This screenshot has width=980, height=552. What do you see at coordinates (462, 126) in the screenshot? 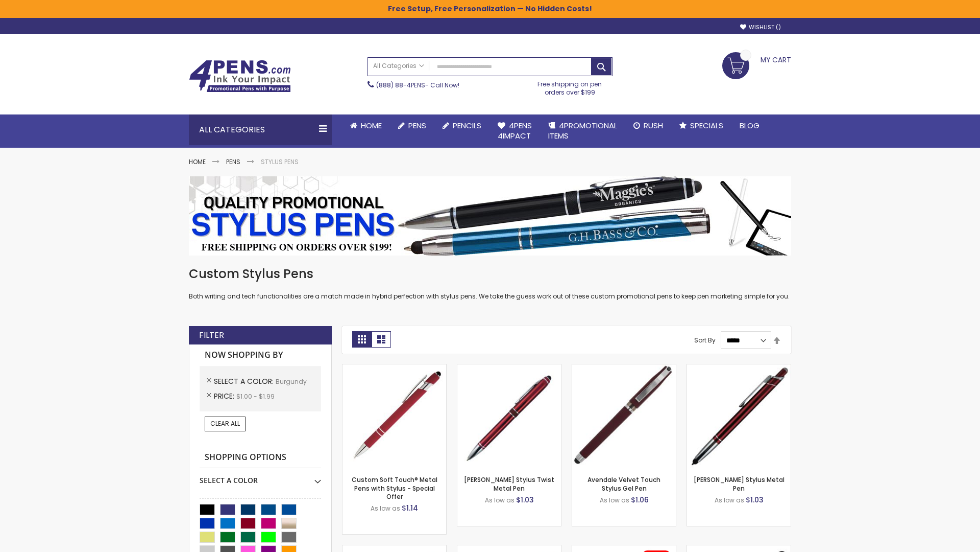
I see `a: Pencils` at bounding box center [462, 126].